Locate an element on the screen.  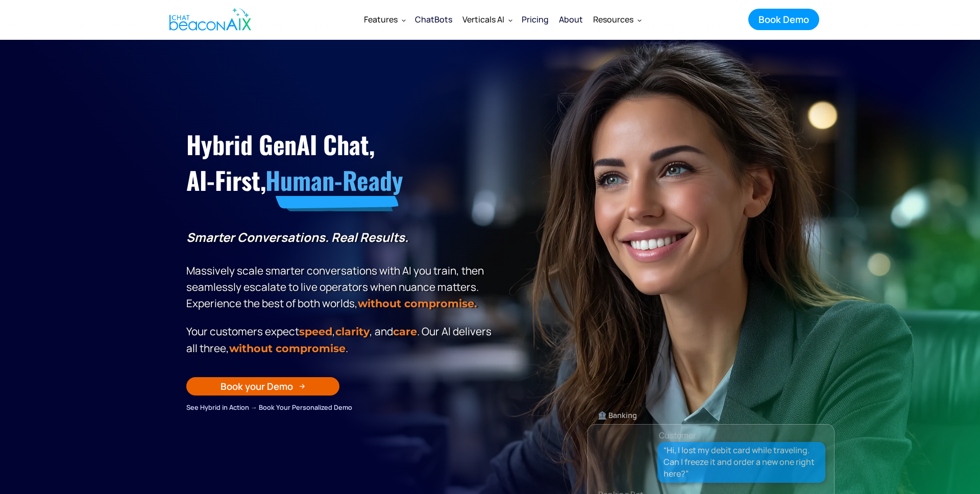
div: Pricing is located at coordinates (535, 19).